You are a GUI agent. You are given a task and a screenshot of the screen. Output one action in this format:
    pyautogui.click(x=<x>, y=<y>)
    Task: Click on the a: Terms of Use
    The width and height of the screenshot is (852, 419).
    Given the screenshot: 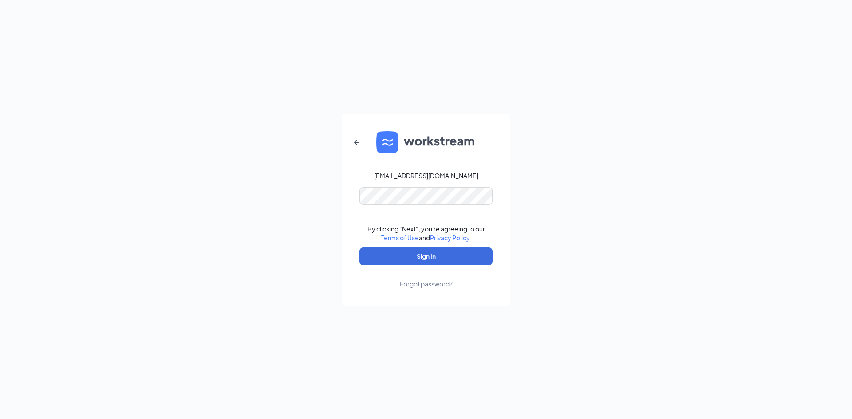 What is the action you would take?
    pyautogui.click(x=400, y=238)
    